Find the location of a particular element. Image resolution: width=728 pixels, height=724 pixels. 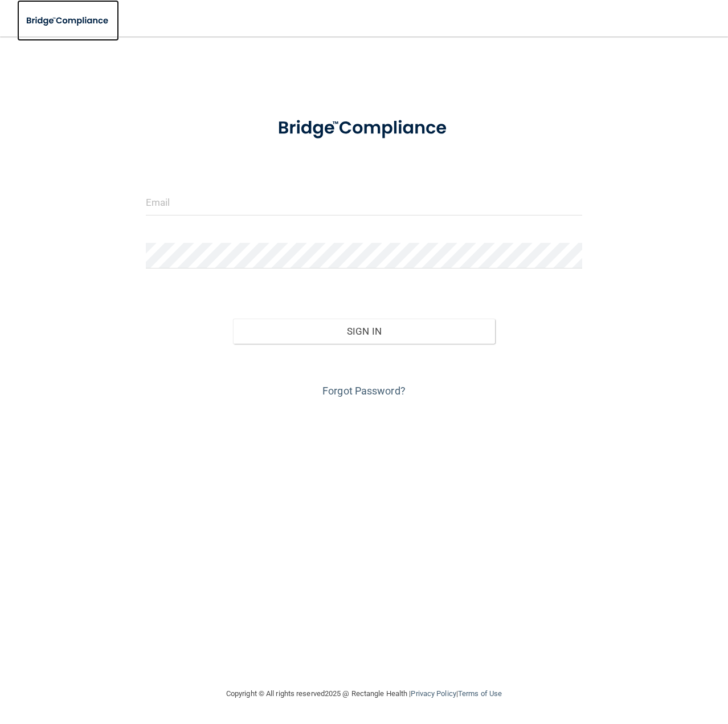

input: Email is located at coordinates (364, 202).